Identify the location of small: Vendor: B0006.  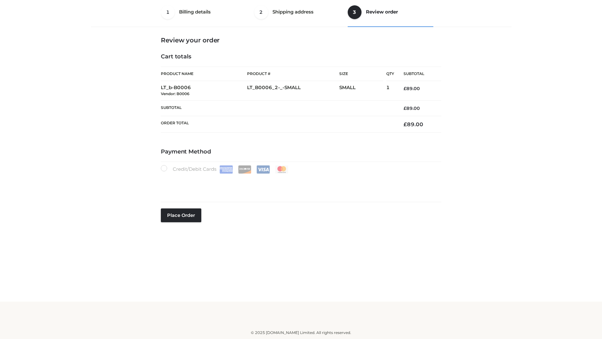
(175, 93).